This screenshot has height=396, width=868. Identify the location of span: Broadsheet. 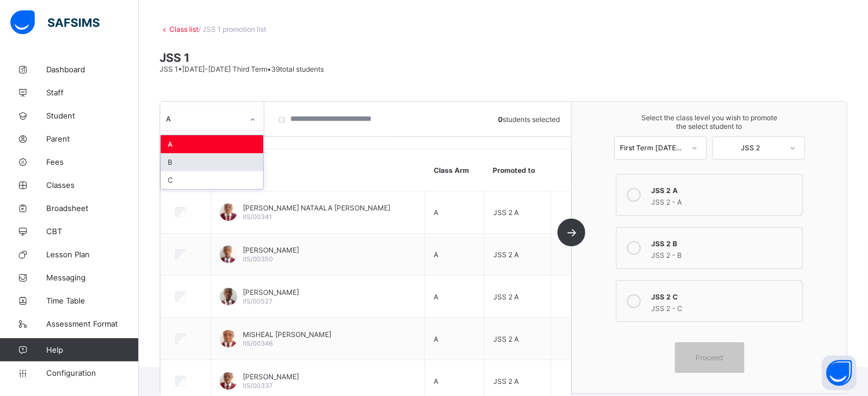
(92, 208).